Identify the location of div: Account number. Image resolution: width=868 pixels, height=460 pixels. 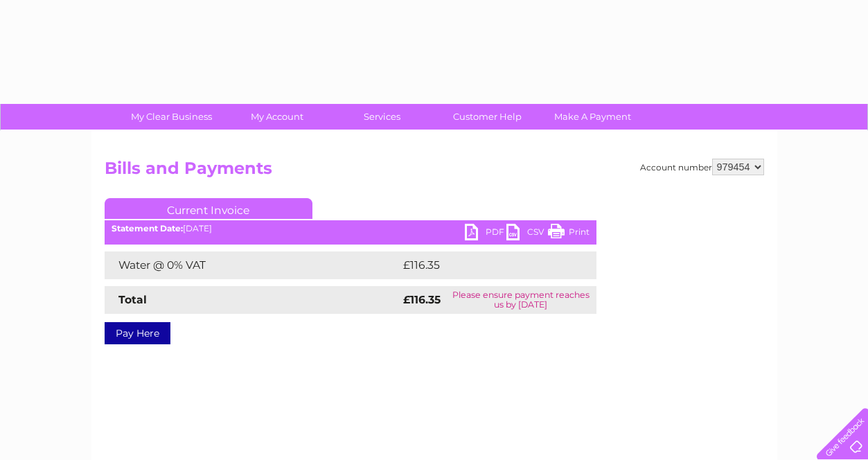
(702, 167).